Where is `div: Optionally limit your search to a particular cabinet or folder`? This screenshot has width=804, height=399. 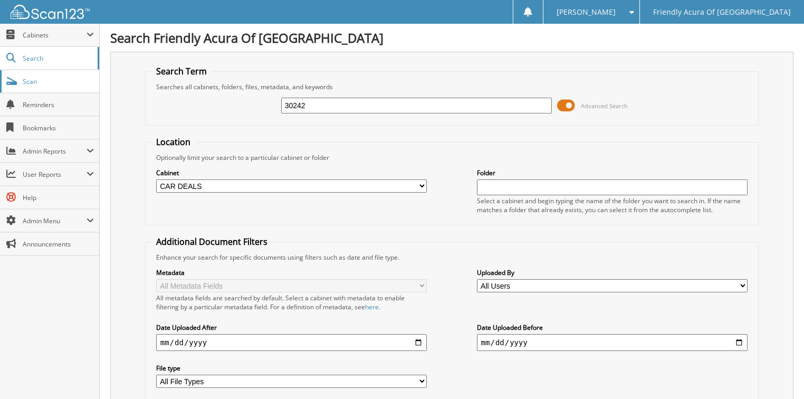 div: Optionally limit your search to a particular cabinet or folder is located at coordinates (452, 157).